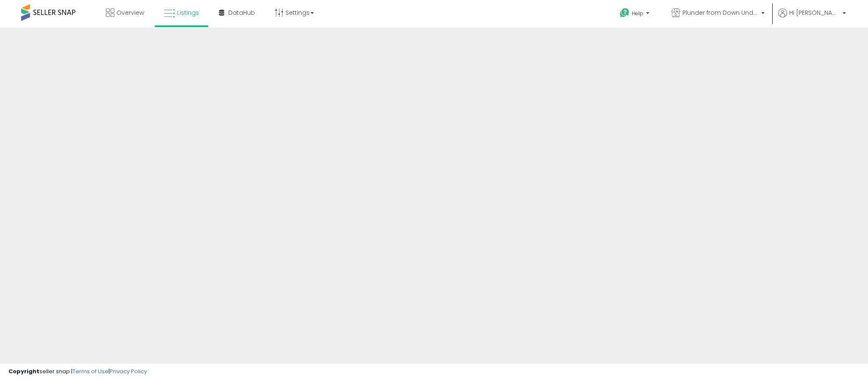  Describe the element at coordinates (625, 13) in the screenshot. I see `i: Get Help` at that location.